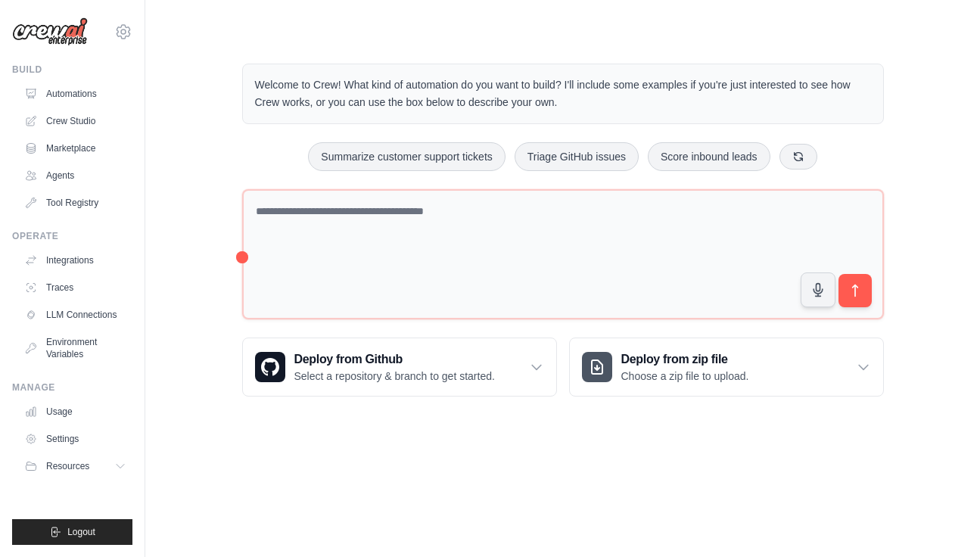  What do you see at coordinates (75, 148) in the screenshot?
I see `a: Marketplace` at bounding box center [75, 148].